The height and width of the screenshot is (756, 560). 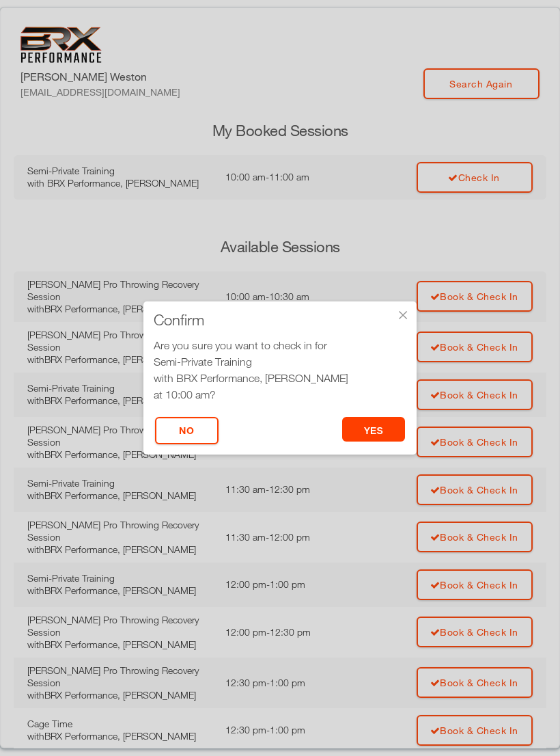 What do you see at coordinates (373, 429) in the screenshot?
I see `button: yes` at bounding box center [373, 429].